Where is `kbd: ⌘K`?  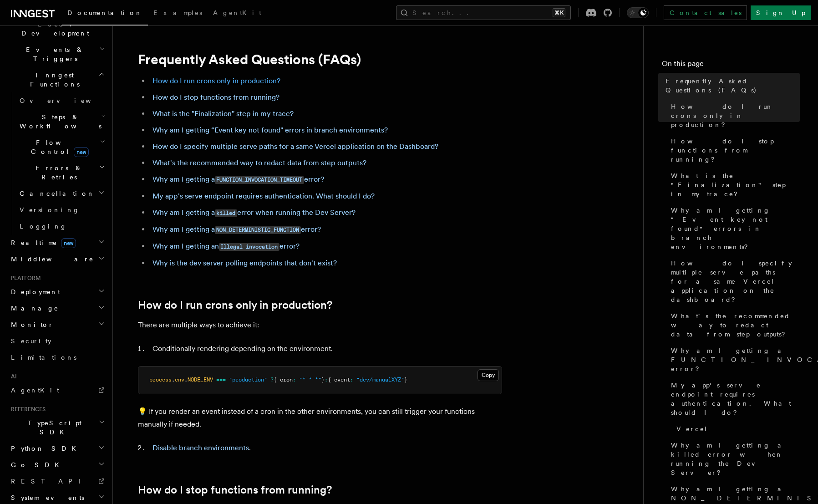
kbd: ⌘K is located at coordinates (559, 13).